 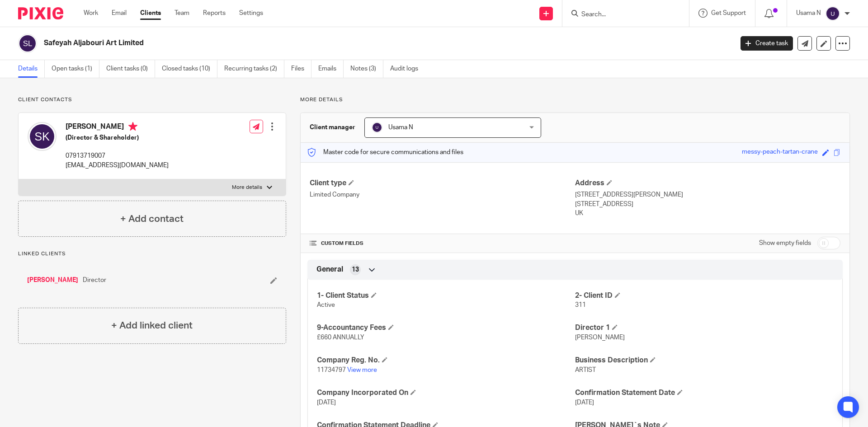 I want to click on p: UK, so click(x=707, y=213).